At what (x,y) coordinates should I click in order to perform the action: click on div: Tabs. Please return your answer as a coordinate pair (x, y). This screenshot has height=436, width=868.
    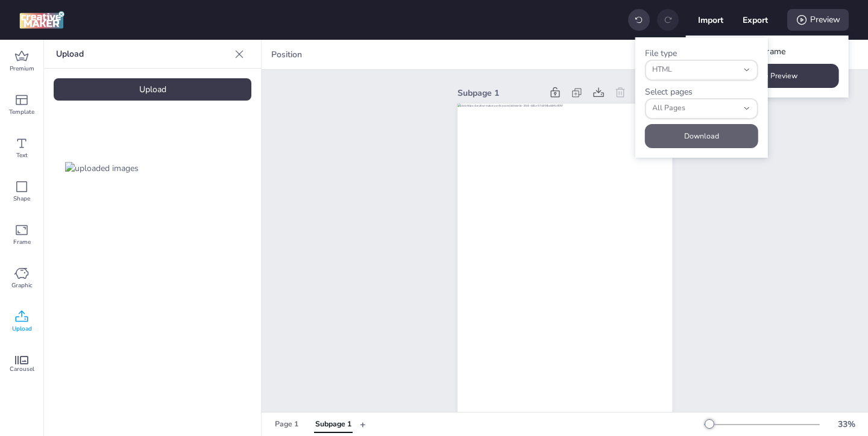
    Looking at the image, I should click on (313, 424).